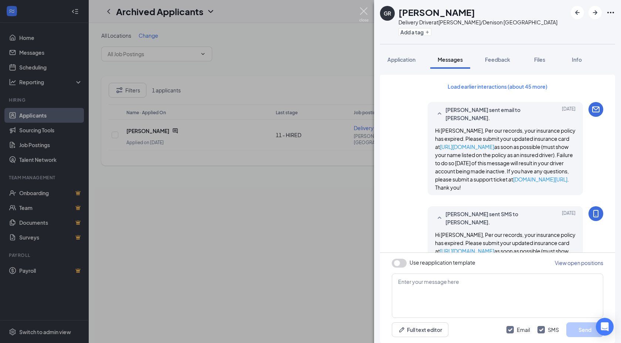 The image size is (621, 343). What do you see at coordinates (442, 262) in the screenshot?
I see `span: Use reapplication template` at bounding box center [442, 262].